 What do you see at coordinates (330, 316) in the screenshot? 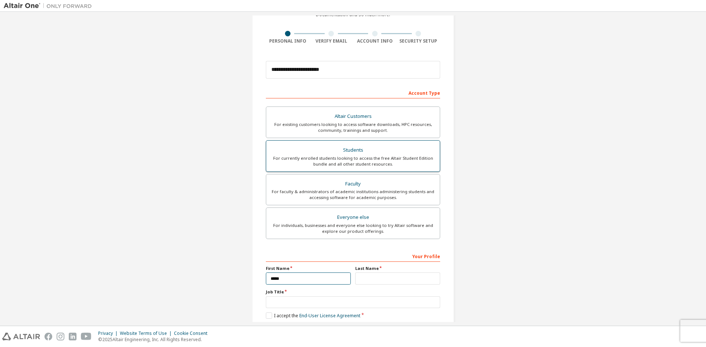
I see `a: End-User License Agreement` at bounding box center [330, 316].